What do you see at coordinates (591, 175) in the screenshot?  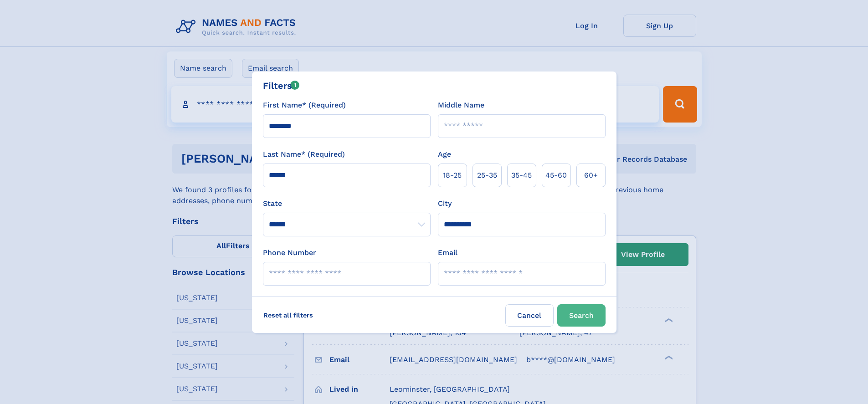 I see `span: 60+` at bounding box center [591, 175].